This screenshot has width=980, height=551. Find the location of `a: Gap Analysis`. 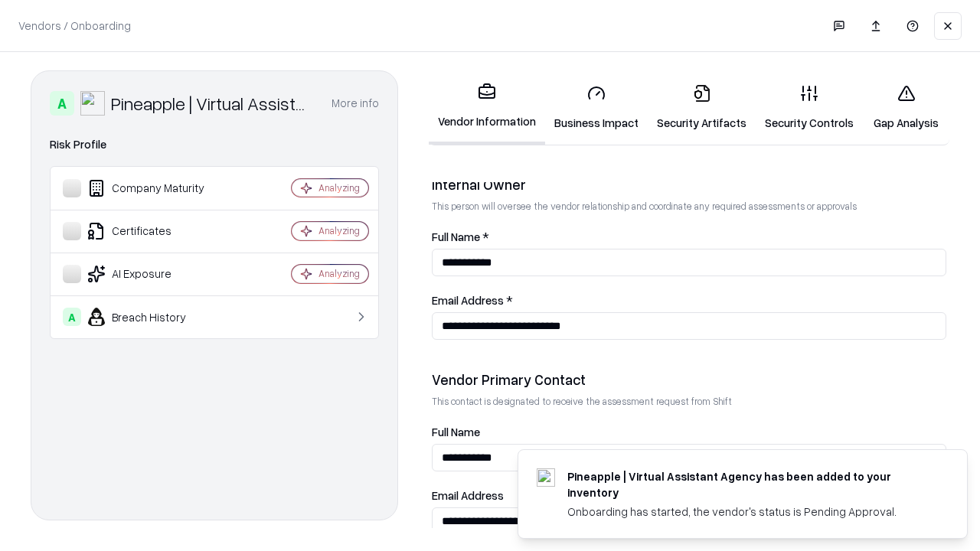

a: Gap Analysis is located at coordinates (906, 107).